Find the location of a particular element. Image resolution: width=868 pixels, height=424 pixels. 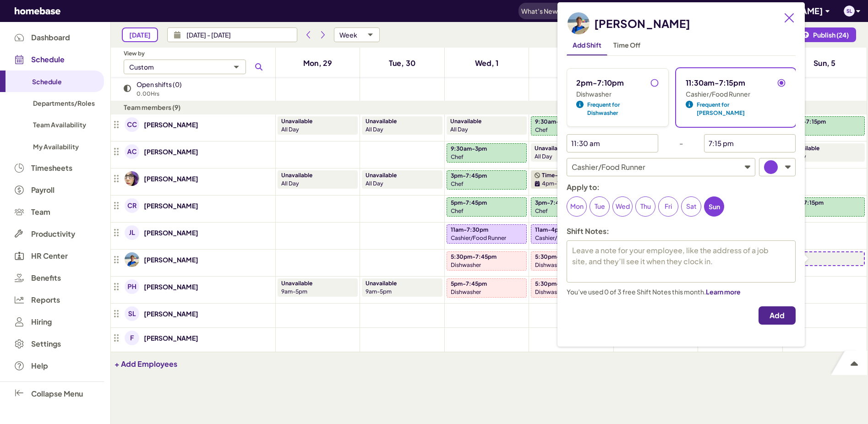

span: Frequent for Dishwasher is located at coordinates (618, 109).